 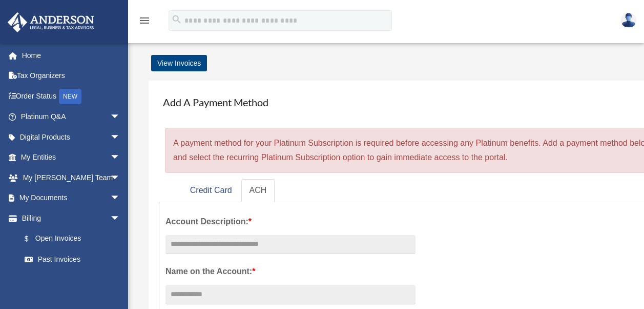 What do you see at coordinates (145, 20) in the screenshot?
I see `i: menu` at bounding box center [145, 20].